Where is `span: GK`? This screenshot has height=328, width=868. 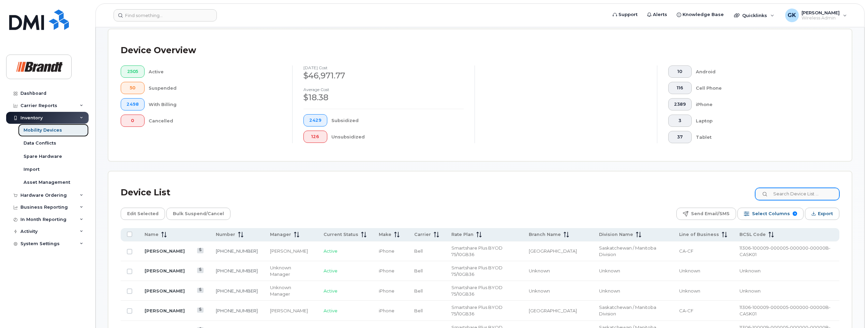
span: GK is located at coordinates (791, 16).